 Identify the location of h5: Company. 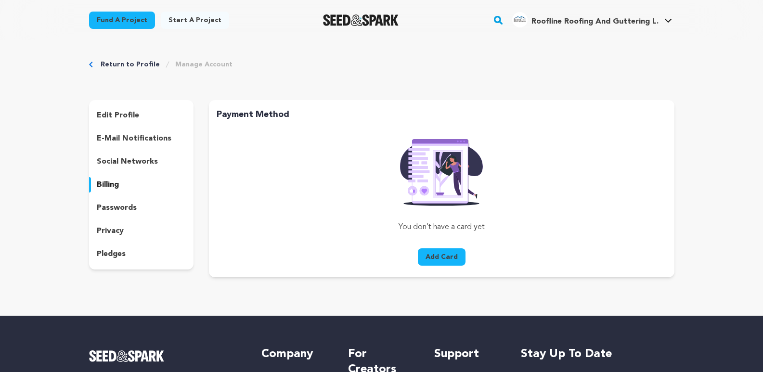
(295, 355).